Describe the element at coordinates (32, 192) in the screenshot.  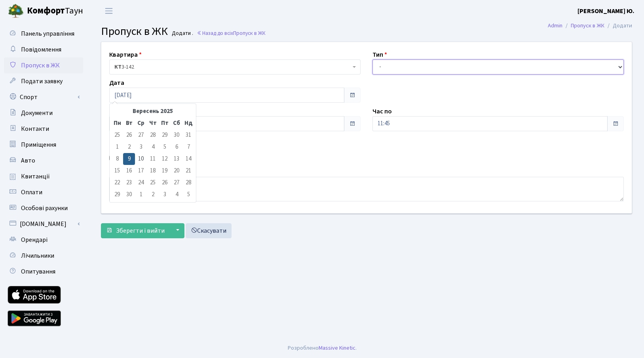
I see `span: Оплати` at that location.